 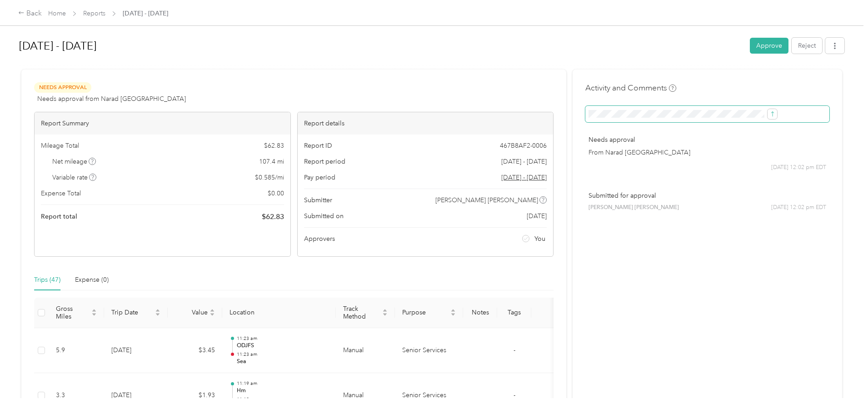 I want to click on span: Gross Miles, so click(x=72, y=313).